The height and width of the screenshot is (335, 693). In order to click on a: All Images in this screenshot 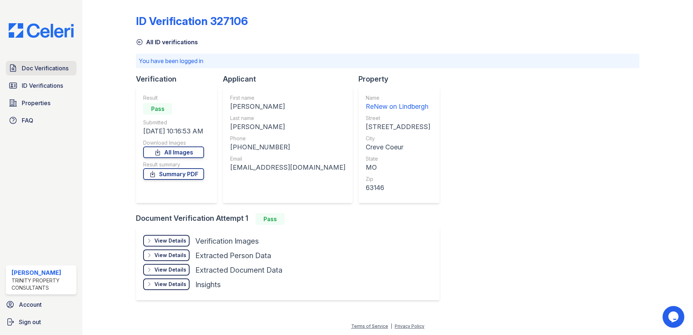, I will do `click(174, 152)`.